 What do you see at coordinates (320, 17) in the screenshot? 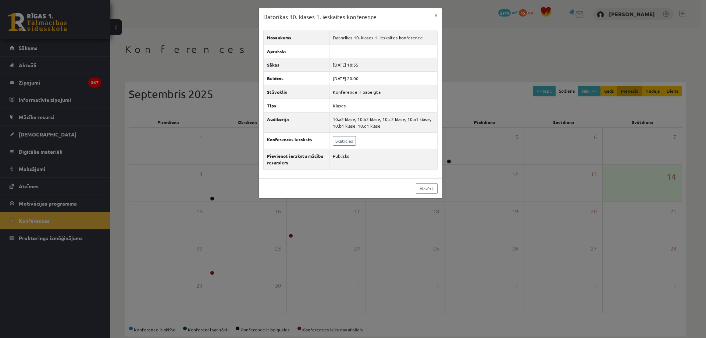
I see `h3: Datorikas 10. klases 1. ieskaites konference` at bounding box center [320, 17].